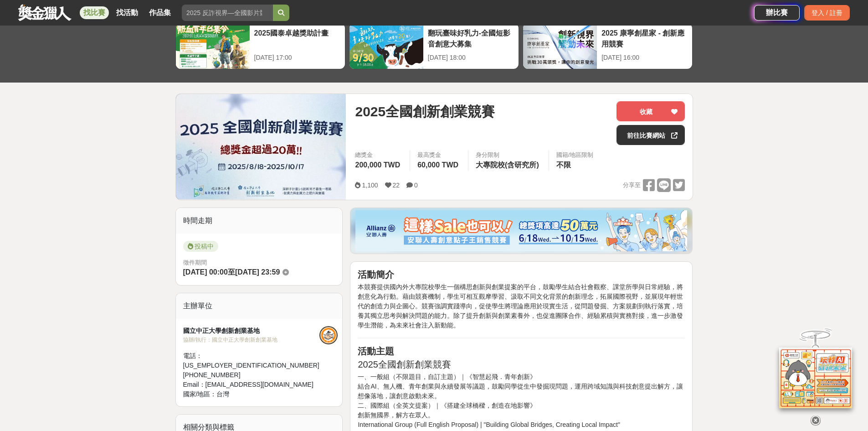 The image size is (868, 431). I want to click on span: 總獎金, so click(378, 155).